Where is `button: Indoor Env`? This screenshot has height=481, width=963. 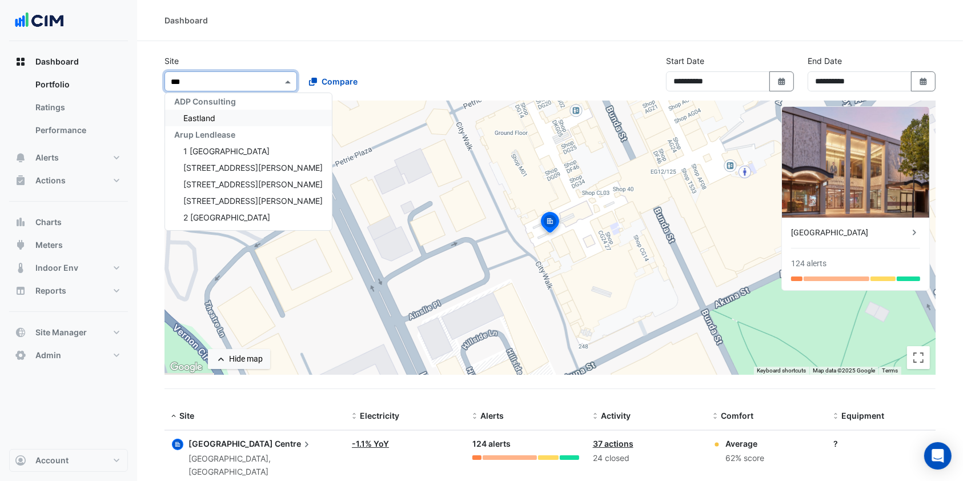 button: Indoor Env is located at coordinates (69, 268).